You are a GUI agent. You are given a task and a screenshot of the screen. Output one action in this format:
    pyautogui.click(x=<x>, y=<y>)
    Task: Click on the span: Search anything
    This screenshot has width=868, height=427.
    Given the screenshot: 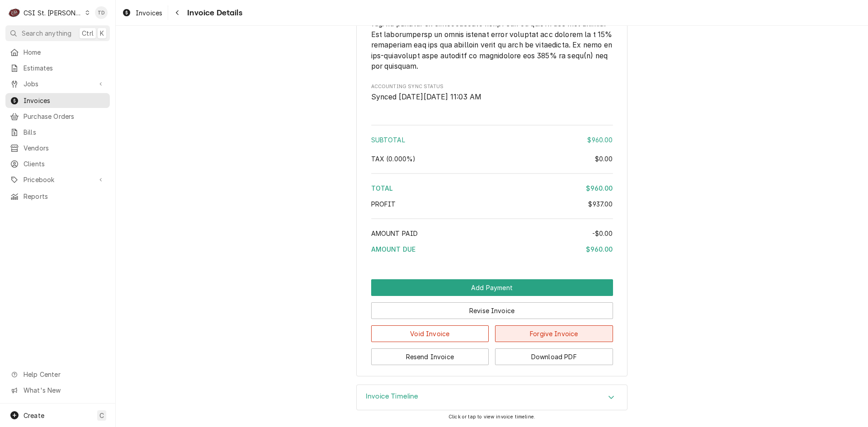 What is the action you would take?
    pyautogui.click(x=46, y=33)
    